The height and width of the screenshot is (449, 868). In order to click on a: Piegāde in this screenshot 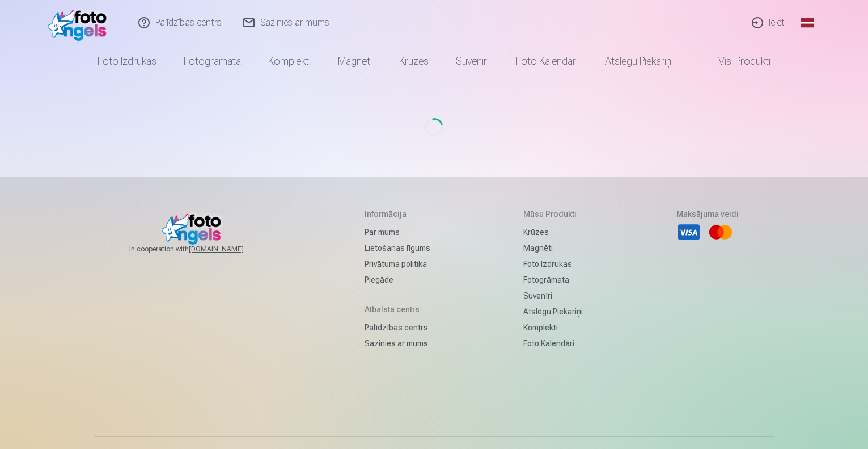, I will do `click(397, 280)`.